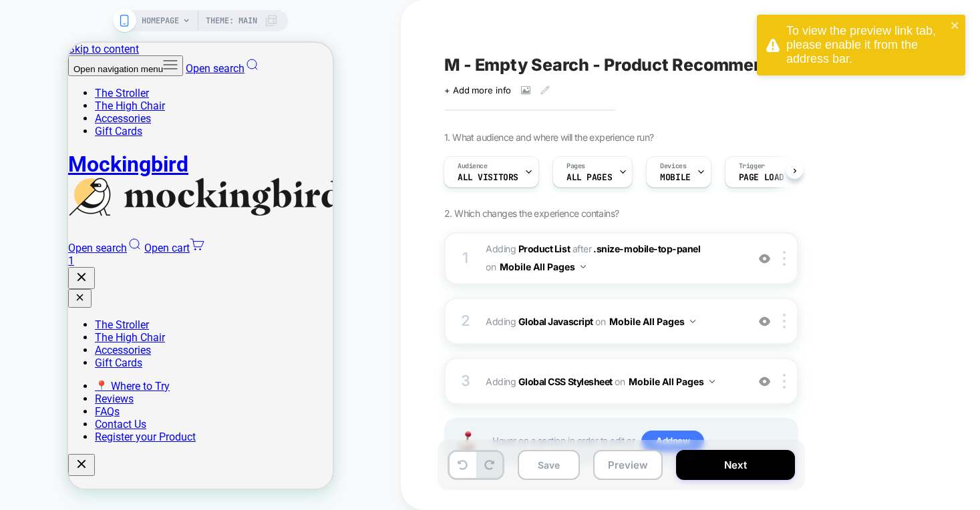 The width and height of the screenshot is (980, 510). I want to click on span: Open navigation menu, so click(50, 26).